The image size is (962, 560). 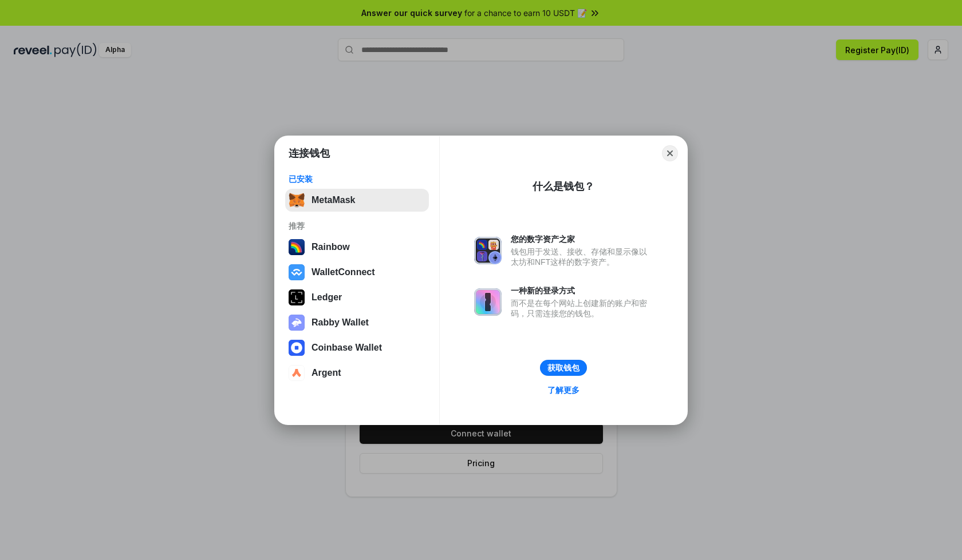 What do you see at coordinates (326, 297) in the screenshot?
I see `div: Ledger` at bounding box center [326, 297].